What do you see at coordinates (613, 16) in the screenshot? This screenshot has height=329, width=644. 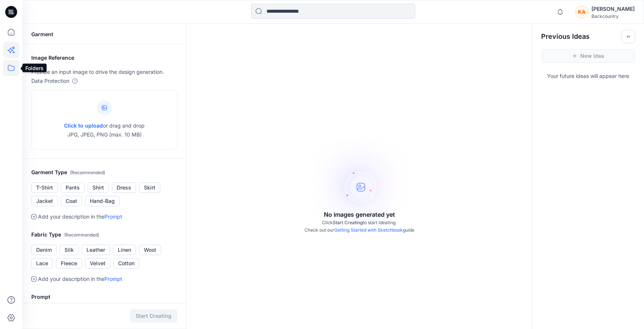 I see `div: Backcountry` at bounding box center [613, 16].